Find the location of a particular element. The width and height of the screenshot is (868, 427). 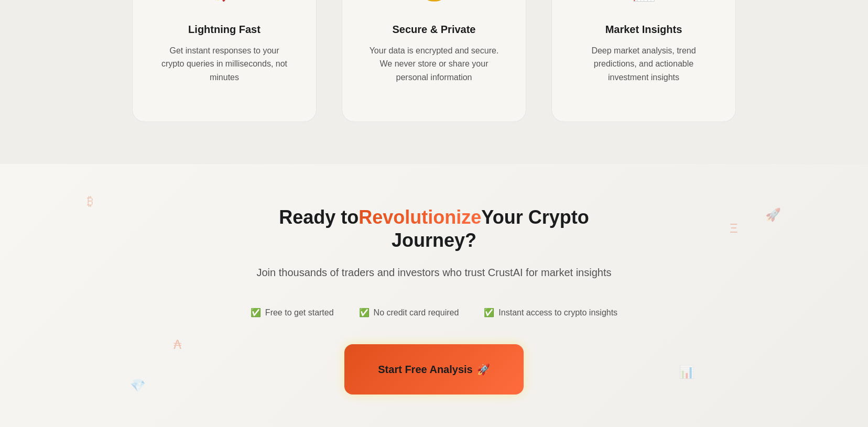

p: Get instant responses to your crypto queries in milliseconds, not minutes is located at coordinates (224, 64).